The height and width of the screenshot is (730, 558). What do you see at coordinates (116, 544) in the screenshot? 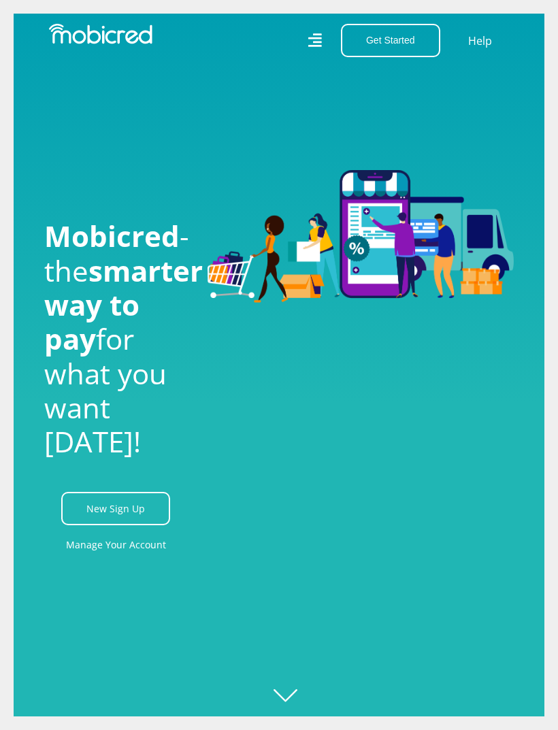
I see `a: Manage Your Account` at bounding box center [116, 544].